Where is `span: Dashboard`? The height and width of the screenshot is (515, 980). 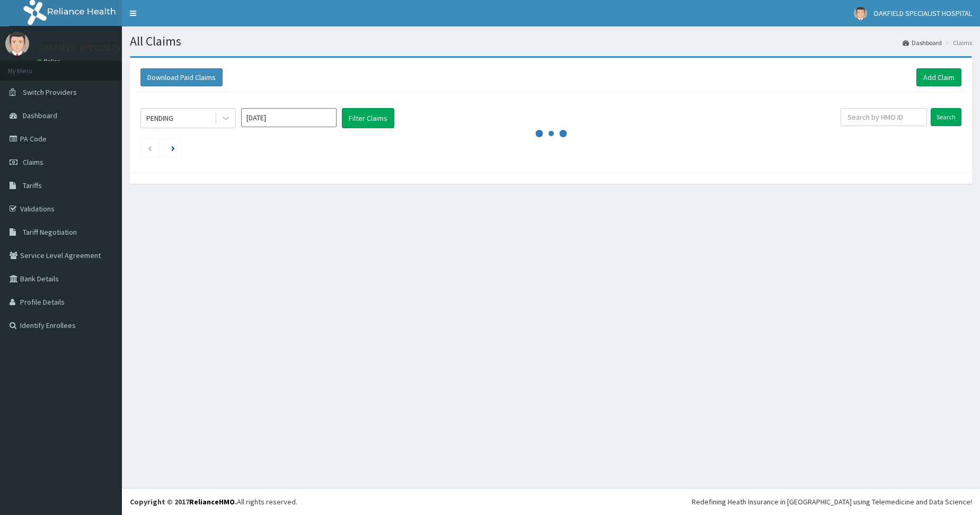 span: Dashboard is located at coordinates (40, 116).